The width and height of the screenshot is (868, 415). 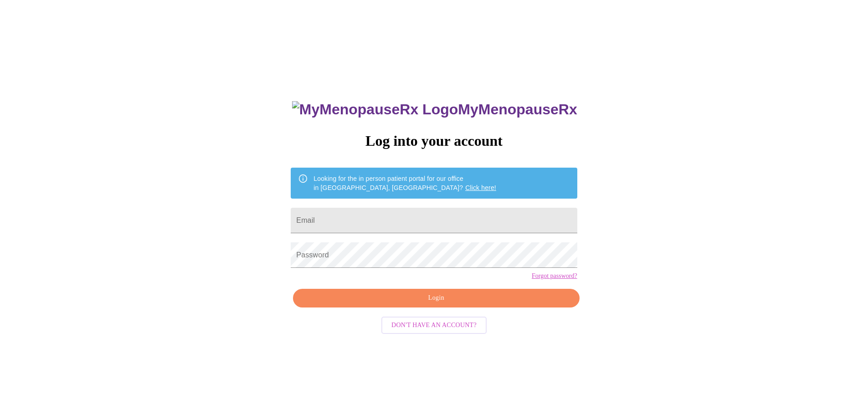 What do you see at coordinates (555, 276) in the screenshot?
I see `a: Forgot password?` at bounding box center [555, 276].